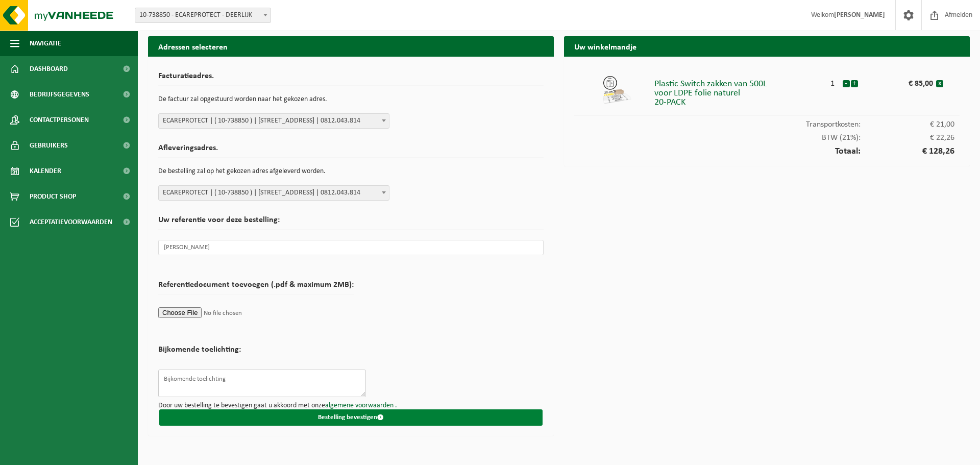 The image size is (980, 465). Describe the element at coordinates (767, 46) in the screenshot. I see `h2: Uw winkelmandje` at that location.